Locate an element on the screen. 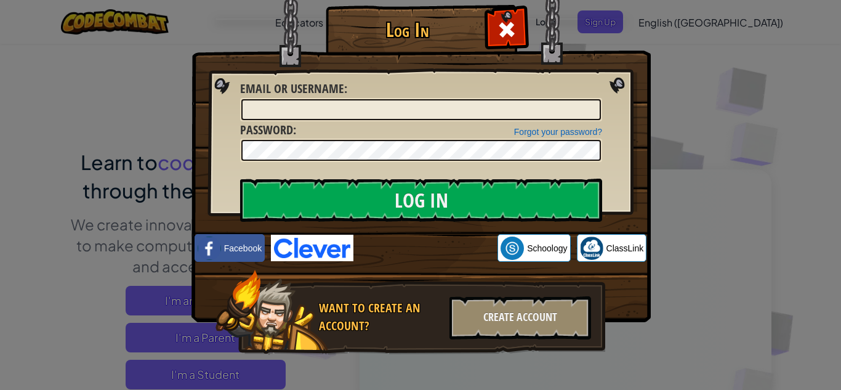 The image size is (841, 390). img: classlink-logo-small.png is located at coordinates (592, 248).